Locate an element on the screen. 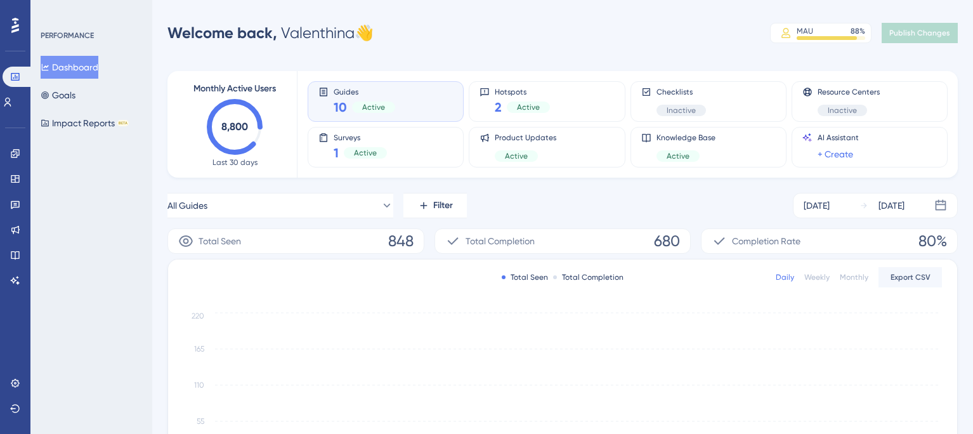 The width and height of the screenshot is (973, 434). div: Total Completion is located at coordinates (588, 277).